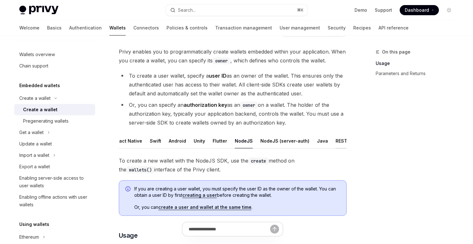 The image size is (473, 244). What do you see at coordinates (187, 28) in the screenshot?
I see `a: Policies & controls` at bounding box center [187, 28].